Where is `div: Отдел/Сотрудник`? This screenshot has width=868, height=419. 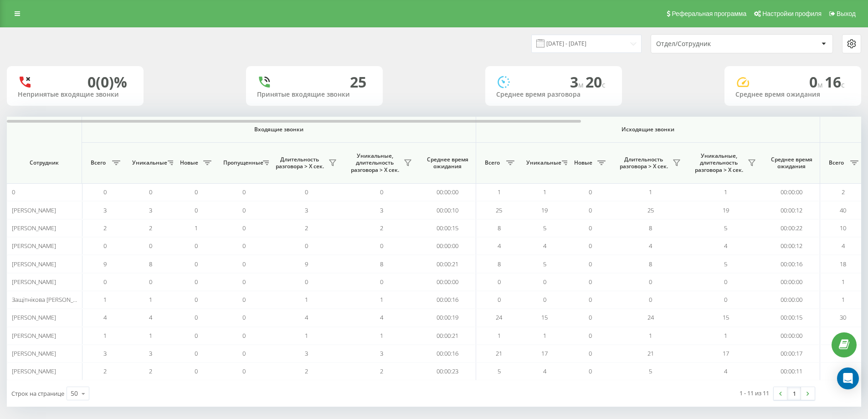
div: Отдел/Сотрудник is located at coordinates (711, 44).